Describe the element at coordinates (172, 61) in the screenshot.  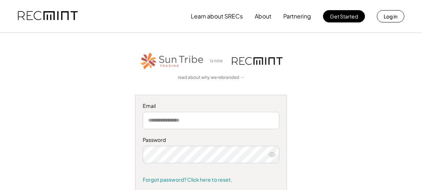
I see `img: STT_Horizontal_Logo%2B-%2BColor.png` at that location.